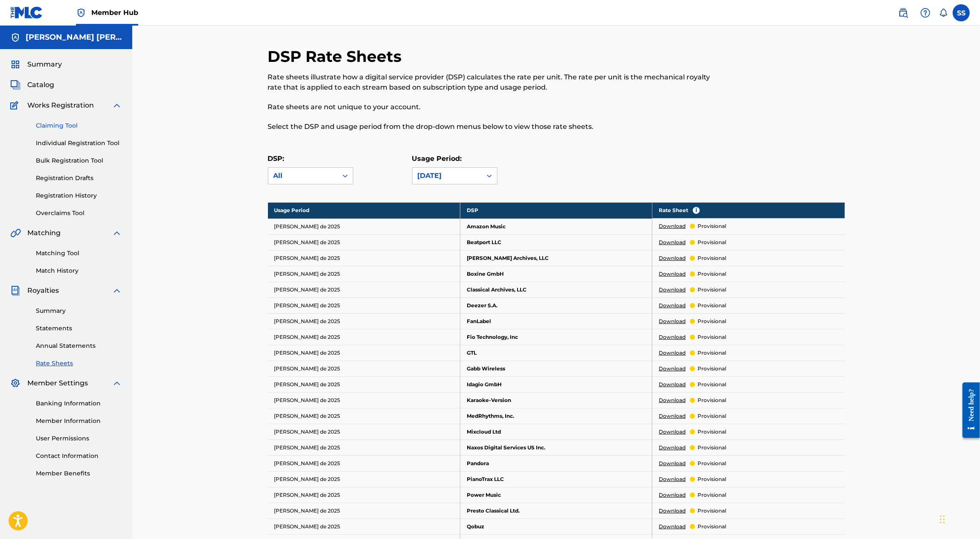 Image resolution: width=980 pixels, height=539 pixels. I want to click on td: Gabb Wireless, so click(556, 368).